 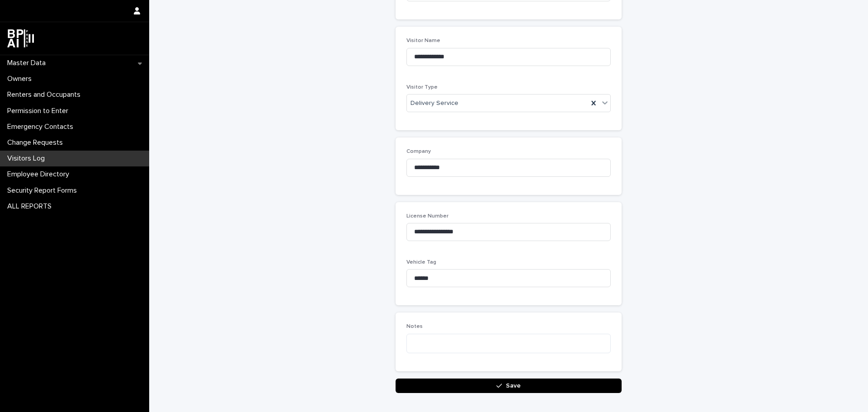 What do you see at coordinates (419, 151) in the screenshot?
I see `span: Company` at bounding box center [419, 151].